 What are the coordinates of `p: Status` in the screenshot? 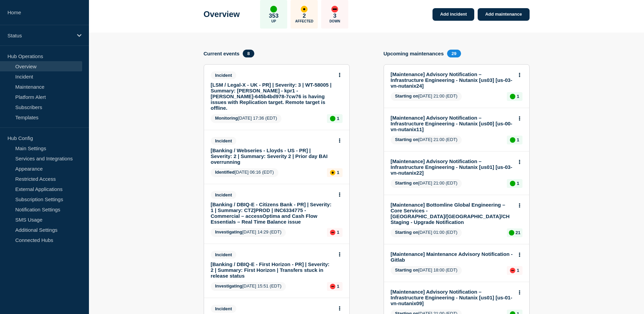 It's located at (40, 35).